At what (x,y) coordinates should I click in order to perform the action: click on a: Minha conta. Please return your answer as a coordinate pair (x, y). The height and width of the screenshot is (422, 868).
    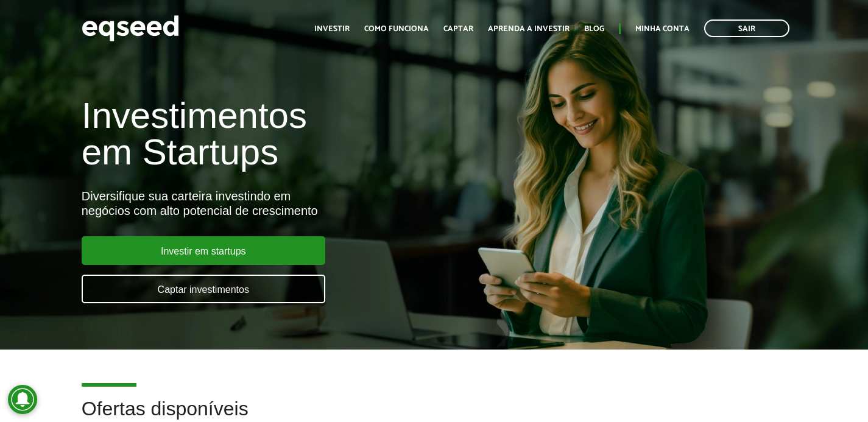
    Looking at the image, I should click on (662, 29).